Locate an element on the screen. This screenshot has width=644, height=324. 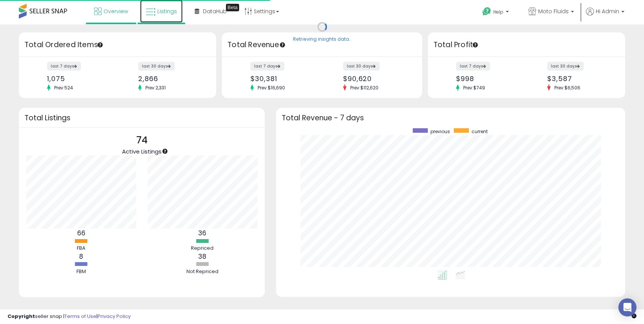
a: Privacy Policy is located at coordinates (114, 316).